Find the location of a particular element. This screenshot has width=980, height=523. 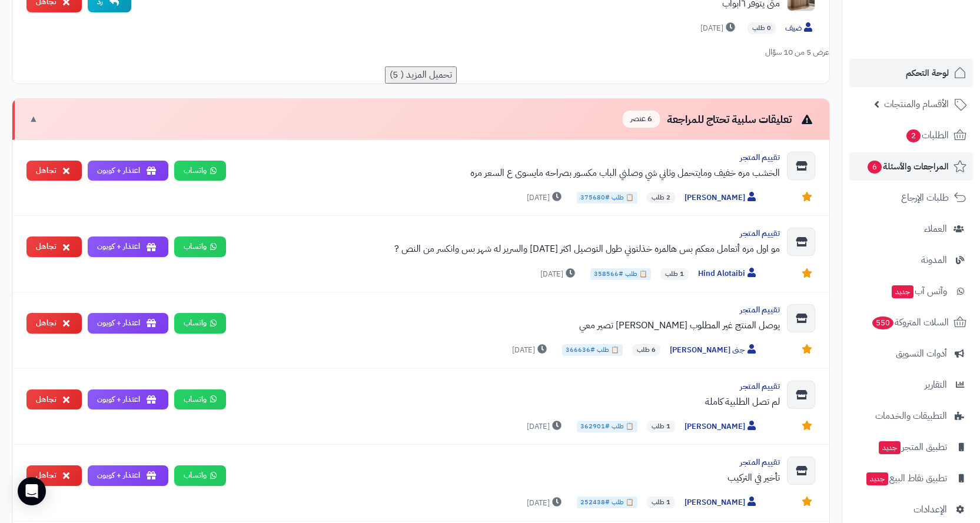

a: السلات المتروكة550 is located at coordinates (912, 322).